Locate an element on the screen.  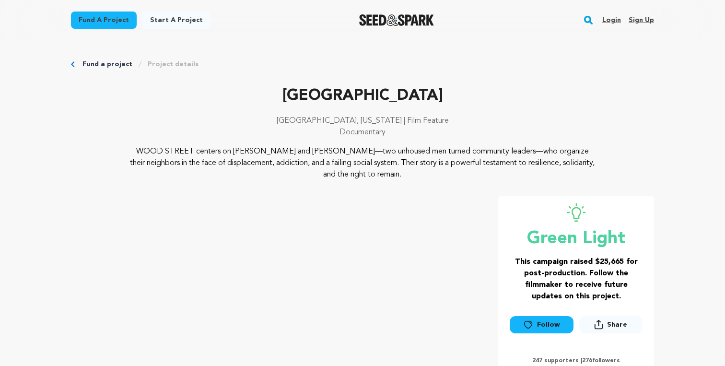
span: 276 is located at coordinates (587, 361).